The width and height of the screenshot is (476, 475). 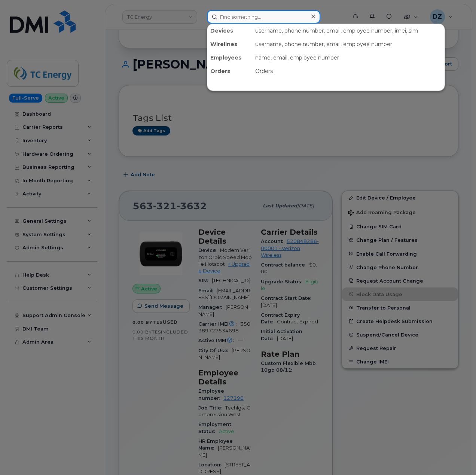 What do you see at coordinates (348, 58) in the screenshot?
I see `div: name, email, employee number` at bounding box center [348, 58].